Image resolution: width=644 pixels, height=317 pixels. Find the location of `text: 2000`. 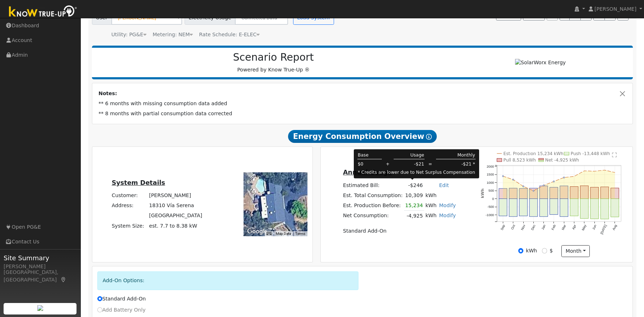

text: 2000 is located at coordinates (490, 166).